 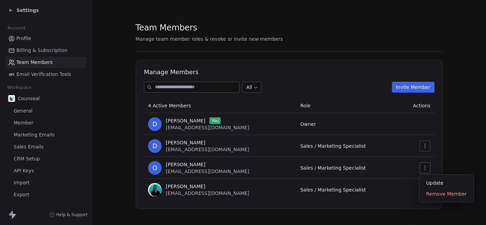 What do you see at coordinates (413, 87) in the screenshot?
I see `button: Invite Member` at bounding box center [413, 87].